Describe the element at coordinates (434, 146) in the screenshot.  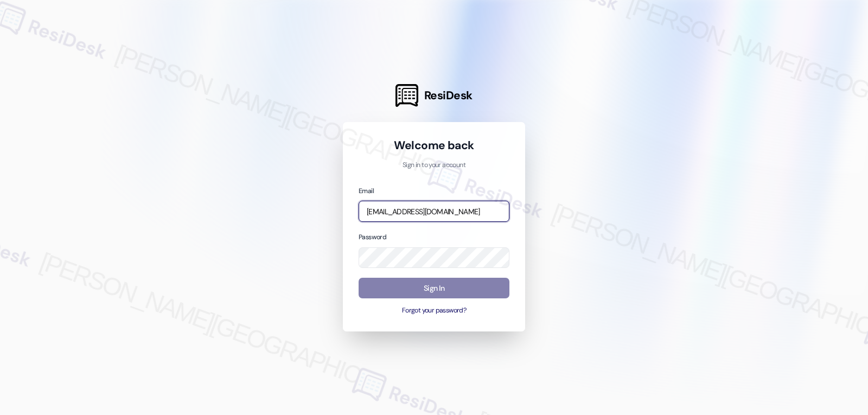
I see `h1: Welcome back` at that location.